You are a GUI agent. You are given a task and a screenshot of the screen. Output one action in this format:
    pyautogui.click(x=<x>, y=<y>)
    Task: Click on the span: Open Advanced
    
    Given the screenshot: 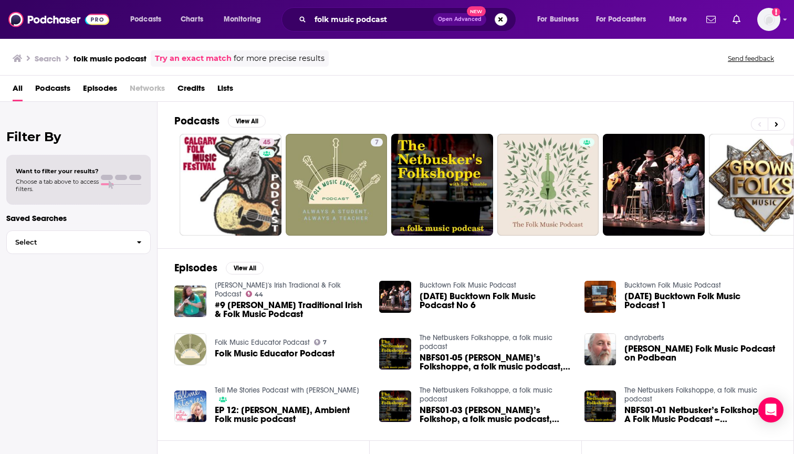 What is the action you would take?
    pyautogui.click(x=459, y=19)
    